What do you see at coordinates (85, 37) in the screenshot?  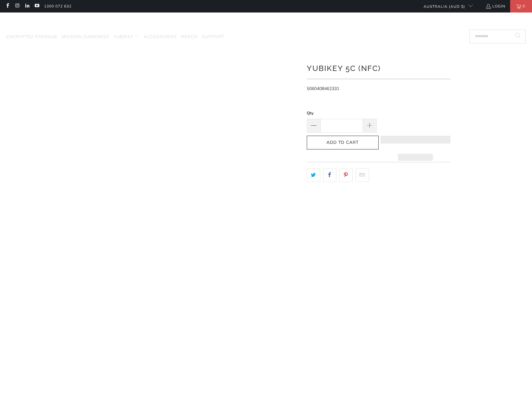 I see `a: Mission Darkness` at bounding box center [85, 37].